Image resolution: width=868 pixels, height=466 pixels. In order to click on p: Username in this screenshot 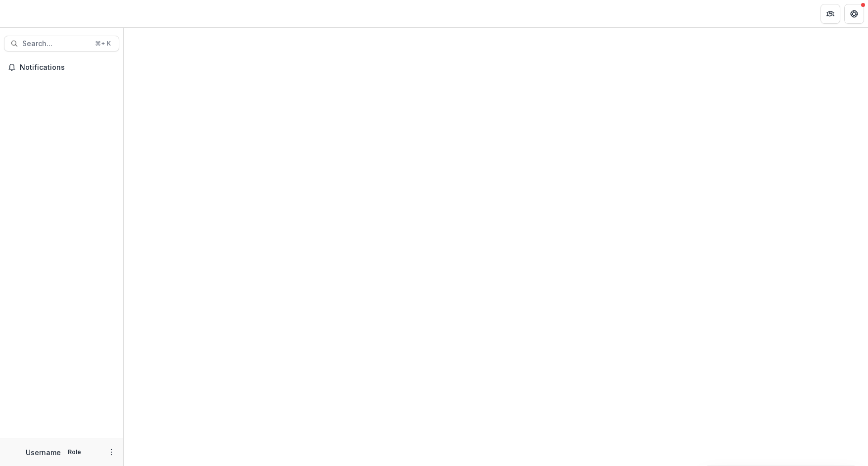, I will do `click(43, 452)`.